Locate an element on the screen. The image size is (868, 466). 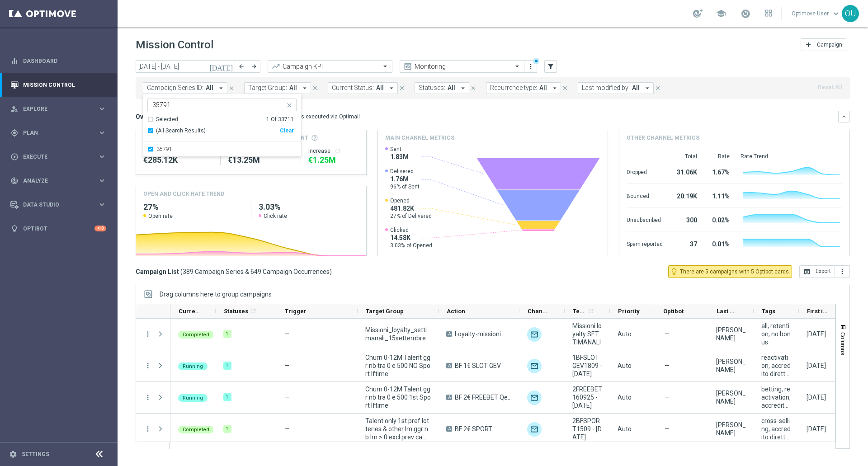
div: lightbulb Optibot +10 is located at coordinates (59, 229).